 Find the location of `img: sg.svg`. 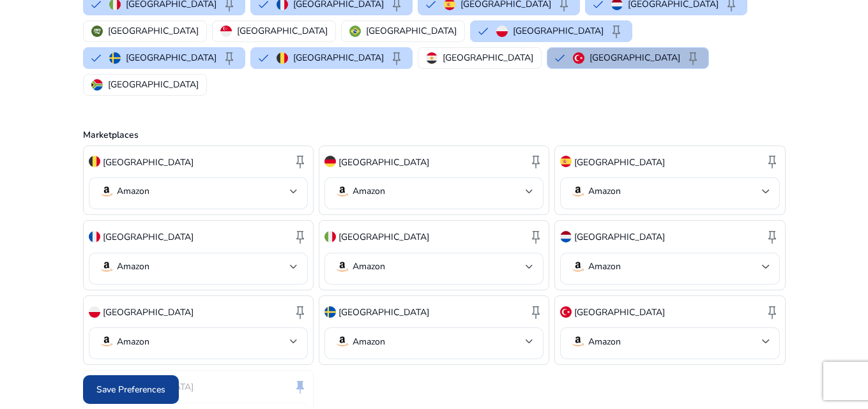

img: sg.svg is located at coordinates (226, 32).